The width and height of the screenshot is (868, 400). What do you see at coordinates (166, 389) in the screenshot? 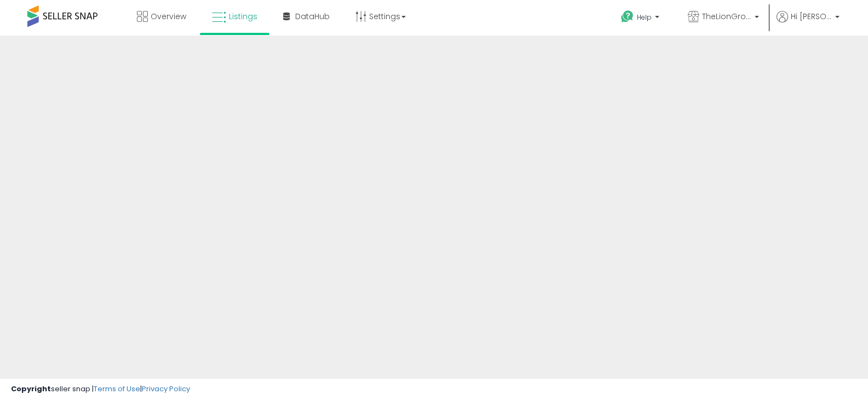
I see `a: Privacy Policy` at bounding box center [166, 389].